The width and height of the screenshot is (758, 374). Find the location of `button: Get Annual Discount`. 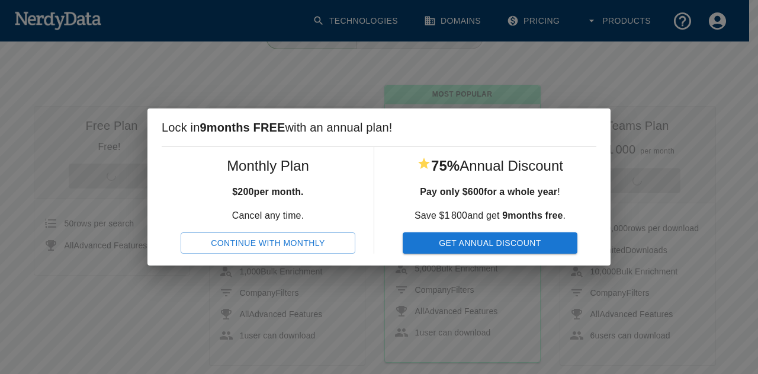

button: Get Annual Discount is located at coordinates (490, 243).